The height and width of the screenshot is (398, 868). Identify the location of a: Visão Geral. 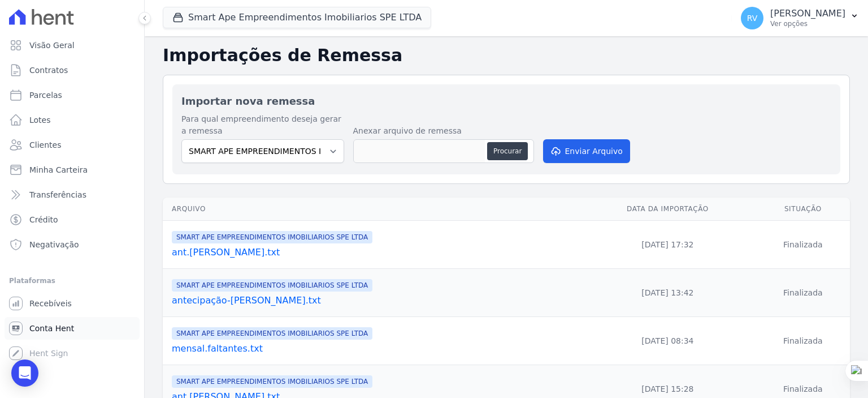
(72, 45).